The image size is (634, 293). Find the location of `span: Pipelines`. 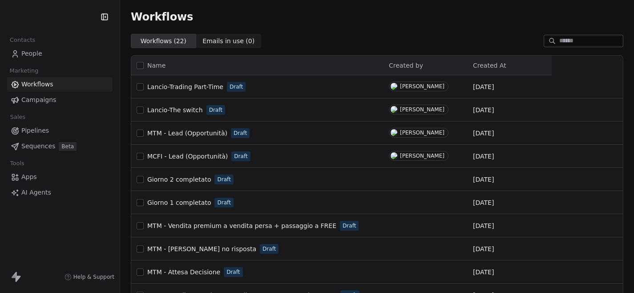

span: Pipelines is located at coordinates (35, 130).